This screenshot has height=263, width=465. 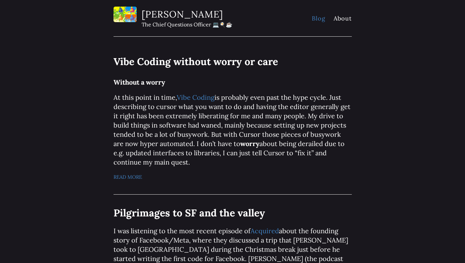 What do you see at coordinates (125, 14) in the screenshot?
I see `img: photo.jpg` at bounding box center [125, 14].